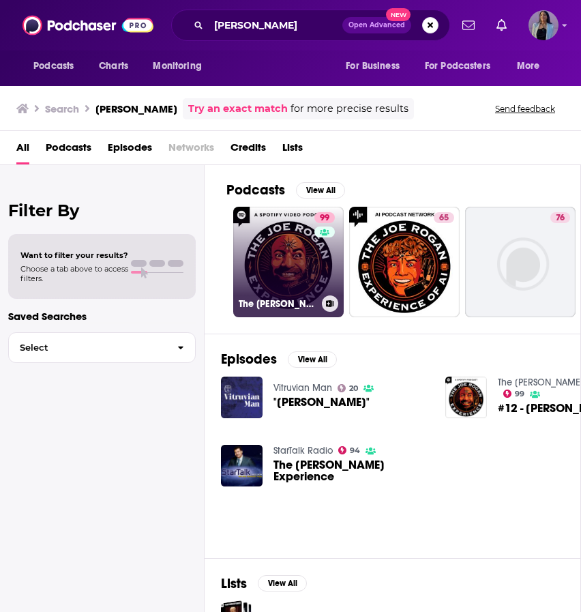 The height and width of the screenshot is (612, 581). I want to click on input: Search podcasts, credits, & more..., so click(276, 25).